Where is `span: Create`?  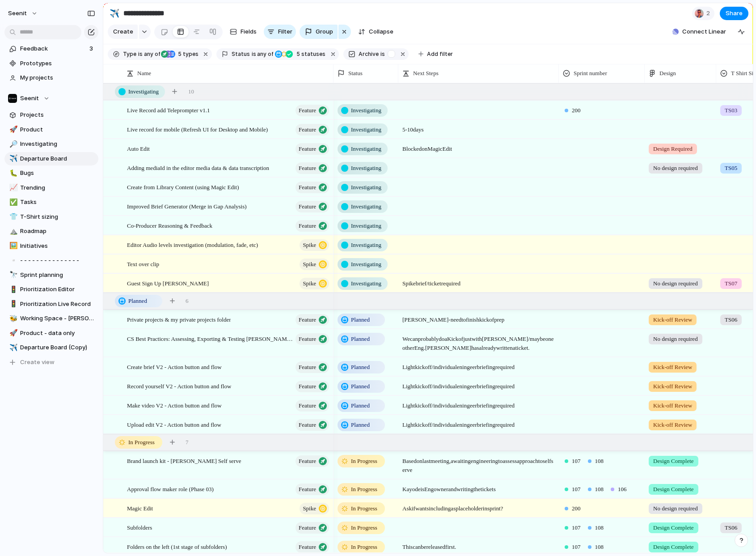 span: Create is located at coordinates (123, 32).